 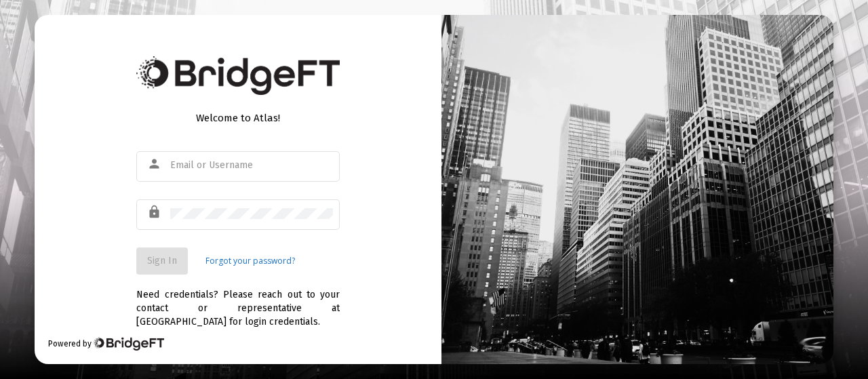 What do you see at coordinates (155, 164) in the screenshot?
I see `mat-icon: person` at bounding box center [155, 164].